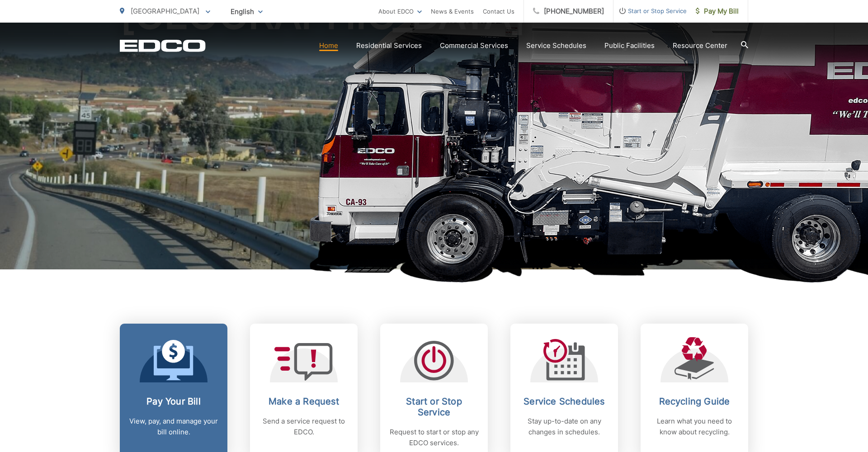 The image size is (868, 452). What do you see at coordinates (304, 427) in the screenshot?
I see `p: Send a service request to EDCO.` at bounding box center [304, 427].